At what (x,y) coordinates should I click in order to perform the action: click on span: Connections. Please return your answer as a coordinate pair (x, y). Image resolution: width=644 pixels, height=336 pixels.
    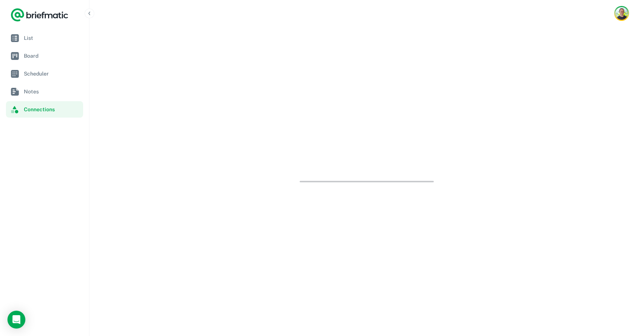
    Looking at the image, I should click on (51, 109).